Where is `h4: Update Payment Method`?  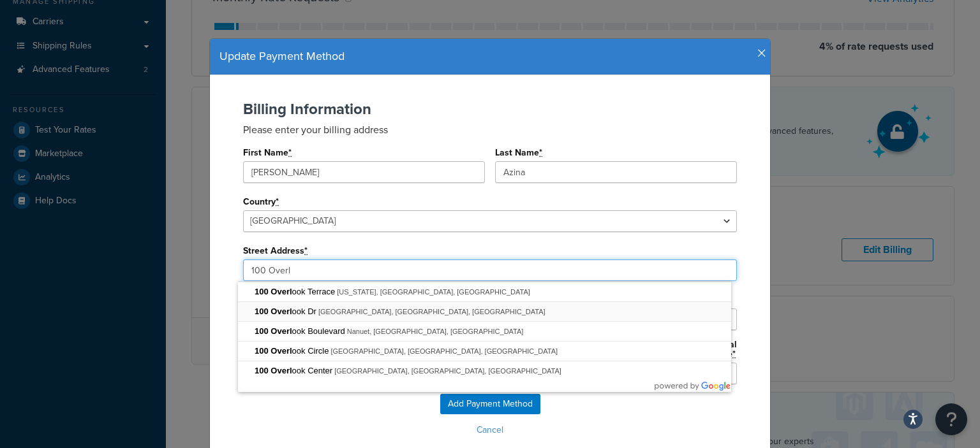 h4: Update Payment Method is located at coordinates (490, 56).